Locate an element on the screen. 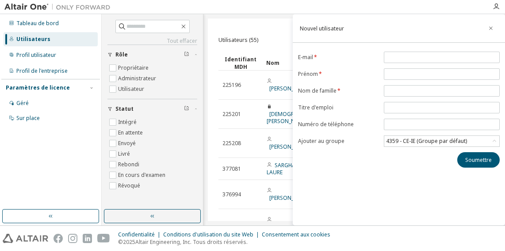 This screenshot has height=251, width=505. font: Utilisateurs (55) is located at coordinates (238, 40).